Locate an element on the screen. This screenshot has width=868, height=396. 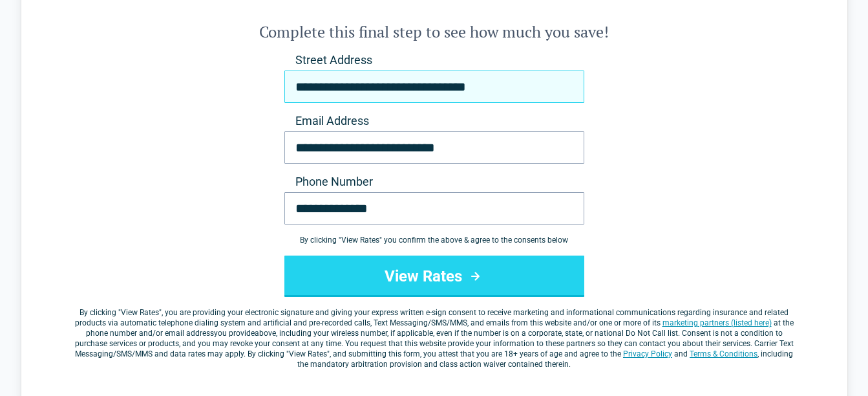
h2: Complete this final step to see how much you save! is located at coordinates (434, 32).